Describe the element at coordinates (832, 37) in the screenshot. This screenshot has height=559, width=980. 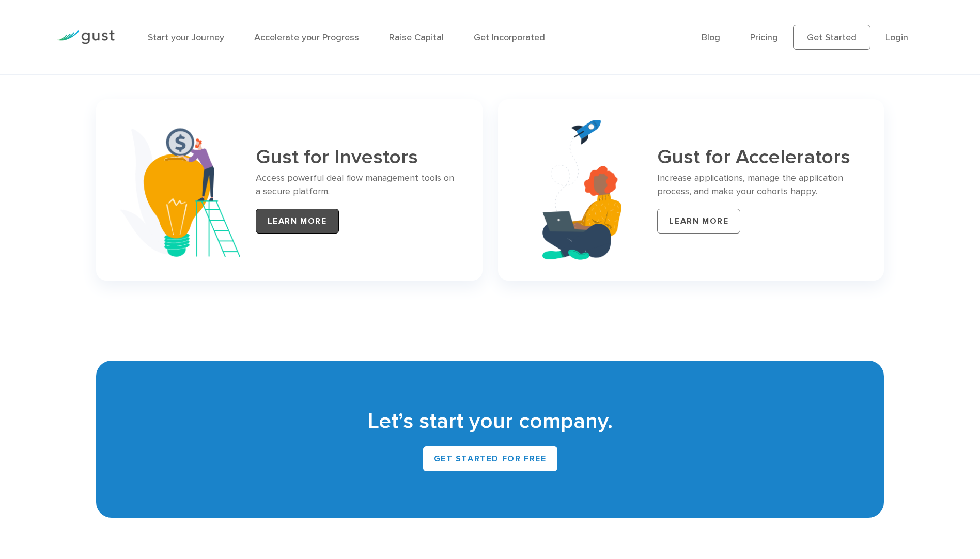
I see `a: Get Started` at that location.